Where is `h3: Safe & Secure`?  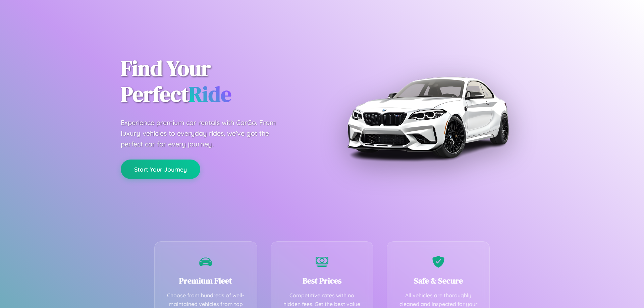 h3: Safe & Secure is located at coordinates (438, 280).